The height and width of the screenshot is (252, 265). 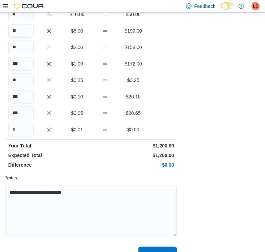 What do you see at coordinates (11, 178) in the screenshot?
I see `label: Notes` at bounding box center [11, 178].